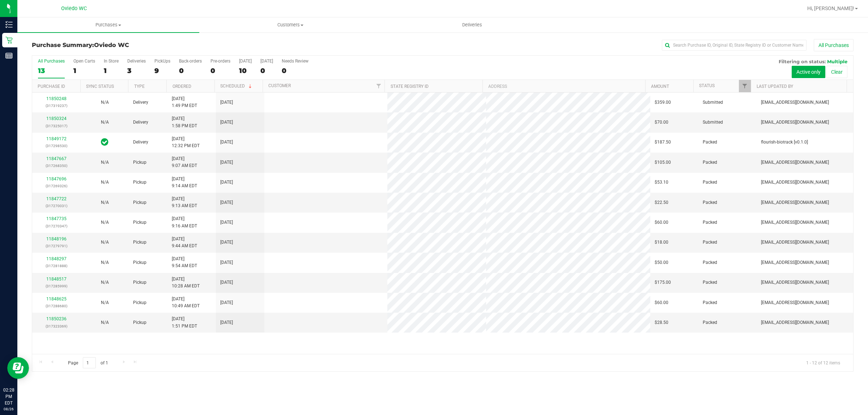 This screenshot has width=868, height=415. I want to click on span: Customers, so click(290, 25).